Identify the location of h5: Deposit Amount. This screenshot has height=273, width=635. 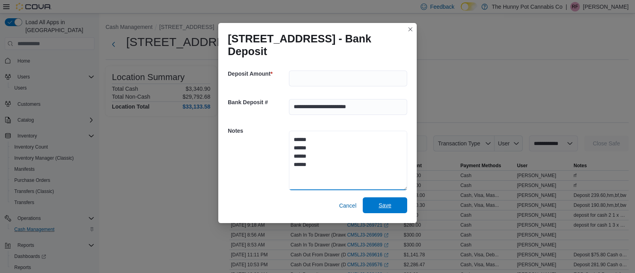
(258, 74).